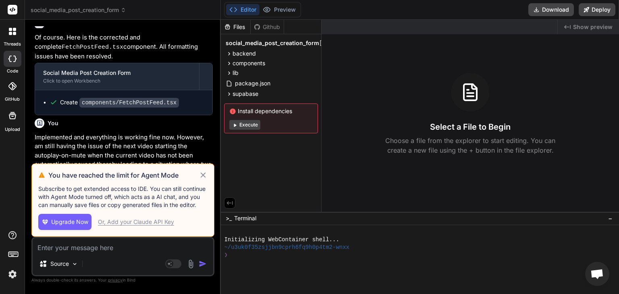 This screenshot has width=619, height=294. Describe the element at coordinates (593, 27) in the screenshot. I see `span: Show preview` at that location.